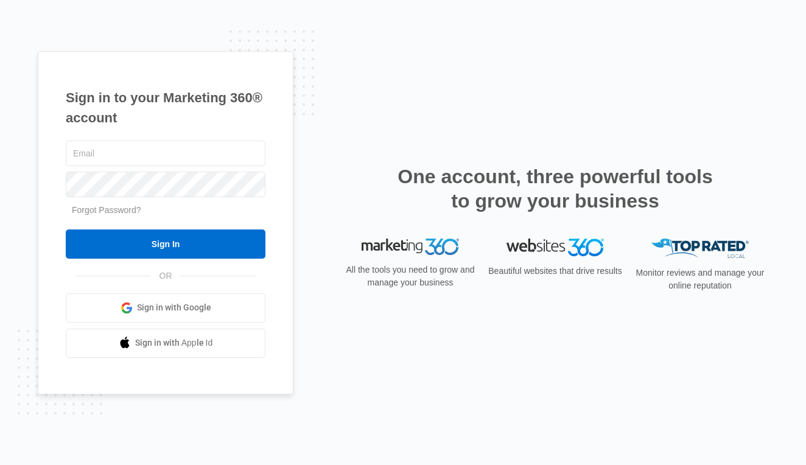 The height and width of the screenshot is (465, 806). Describe the element at coordinates (166, 276) in the screenshot. I see `span: OR` at that location.